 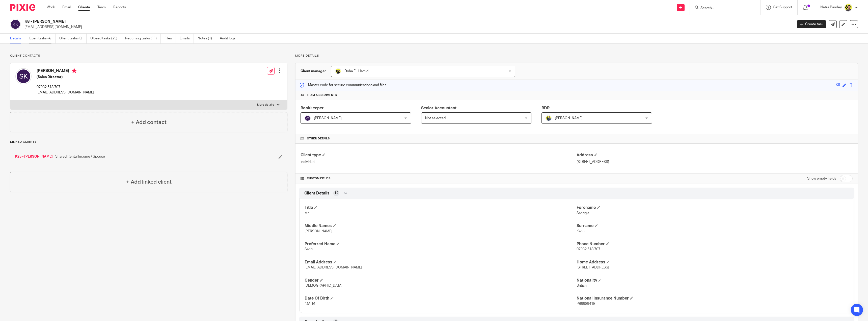 I want to click on p: 07932 518 707, so click(x=65, y=87).